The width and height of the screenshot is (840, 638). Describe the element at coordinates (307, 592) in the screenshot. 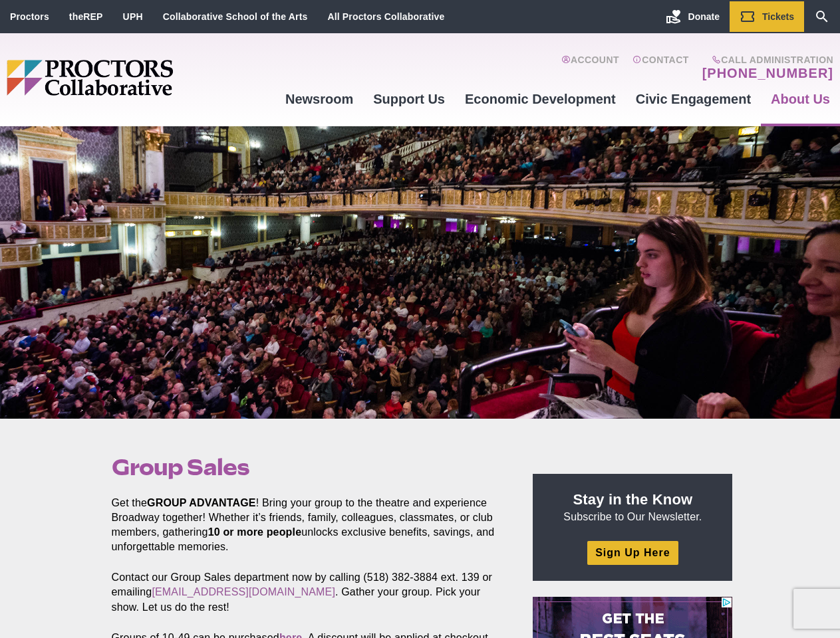

I see `p: Contact our Group Sales department now by calling (518) 382-3884 ext. 139 or emailing . Gather yo...` at that location.